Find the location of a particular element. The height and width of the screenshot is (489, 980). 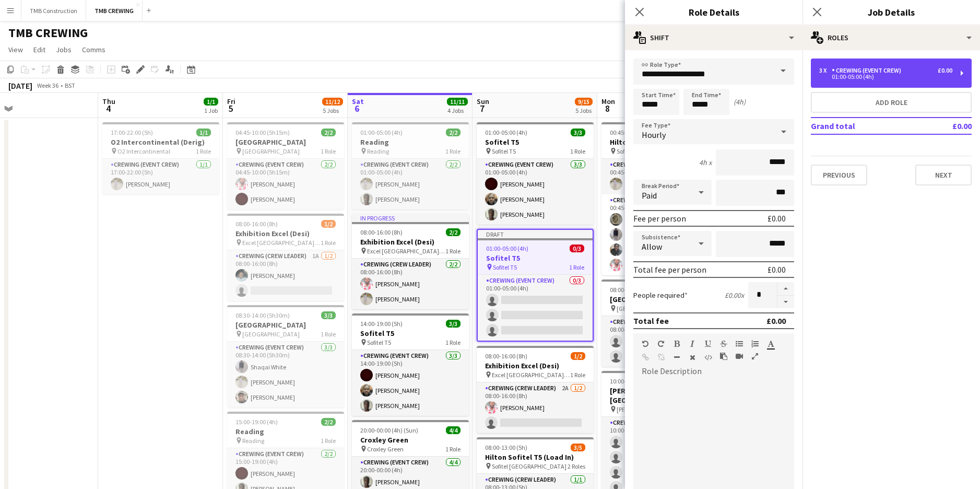

span: 11/12 is located at coordinates (332, 101).